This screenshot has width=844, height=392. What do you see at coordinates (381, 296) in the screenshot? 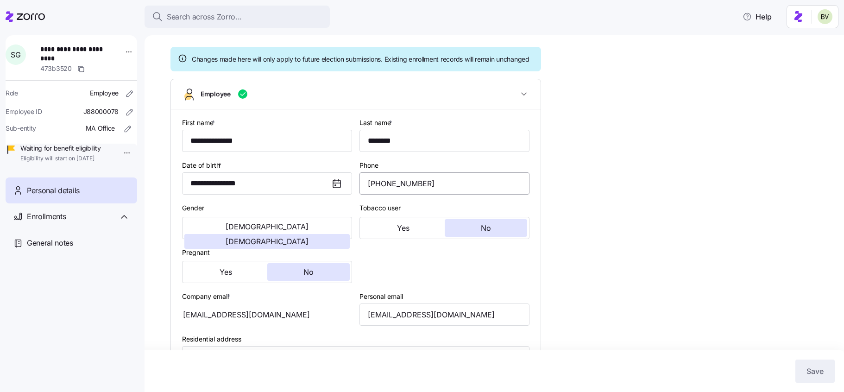
I see `label: Personal email` at bounding box center [381, 296].